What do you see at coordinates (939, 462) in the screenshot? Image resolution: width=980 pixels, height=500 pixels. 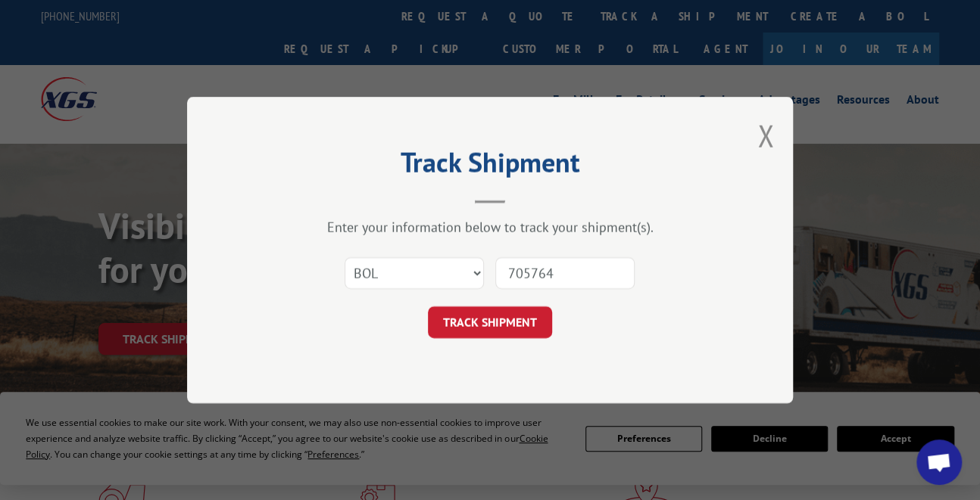 I see `div: Open chat` at bounding box center [939, 462].